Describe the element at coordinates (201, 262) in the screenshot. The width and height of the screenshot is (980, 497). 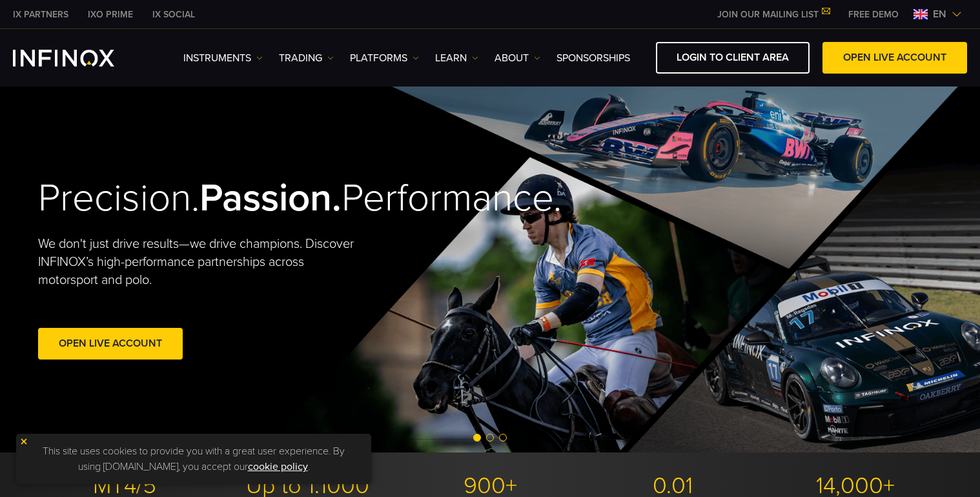
I see `p: We don't just drive results—we drive champions. Discover INFINOX’s high-performance partnerships ...` at that location.